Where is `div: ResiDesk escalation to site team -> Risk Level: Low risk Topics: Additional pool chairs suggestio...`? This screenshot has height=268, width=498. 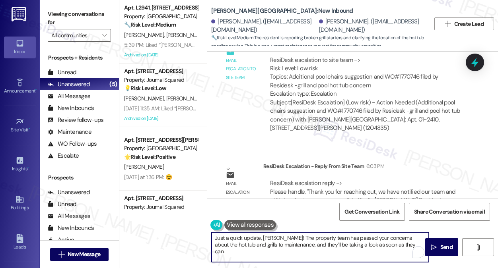 div: ResiDesk escalation to site team -> Risk Level: Low risk Topics: Additional pool chairs suggestio... is located at coordinates (366, 77).